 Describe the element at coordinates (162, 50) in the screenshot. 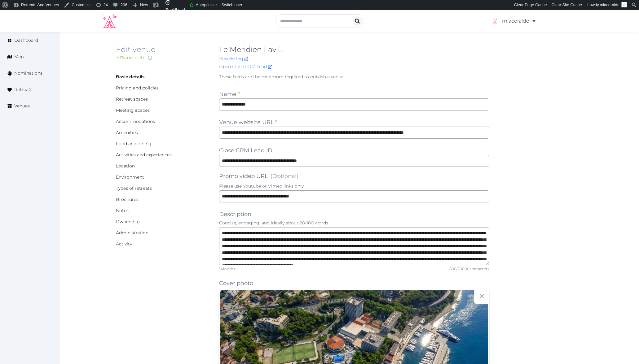

I see `h2: Edit venue` at that location.